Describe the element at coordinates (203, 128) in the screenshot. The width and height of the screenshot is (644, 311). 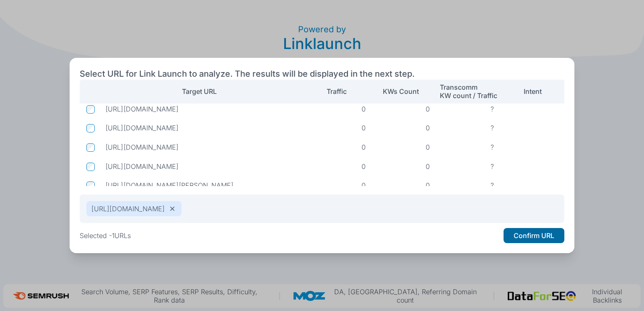
I see `p: https://www.scuka.cz/jak-na-prvni-stranku-vyhledavani-konzultace-zdarma/` at that location.